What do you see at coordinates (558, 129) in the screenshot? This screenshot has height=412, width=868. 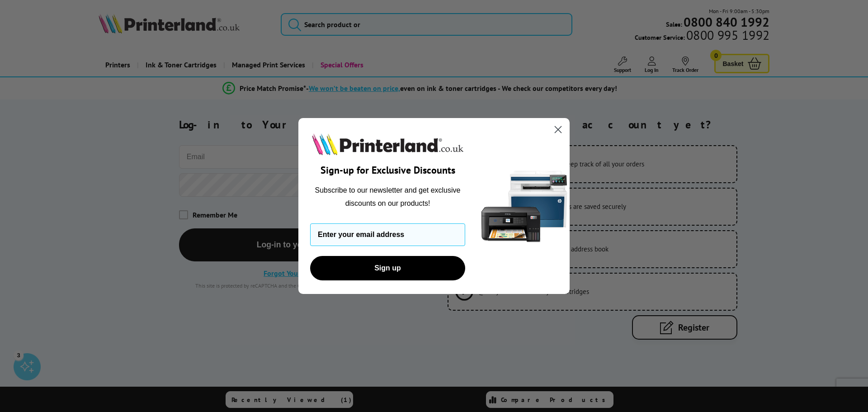 I see `button: Close dialog` at bounding box center [558, 129].